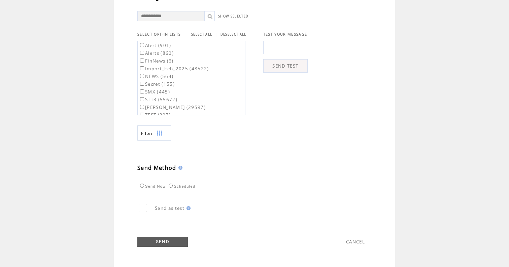 The image size is (509, 267). I want to click on span: Send Method, so click(157, 168).